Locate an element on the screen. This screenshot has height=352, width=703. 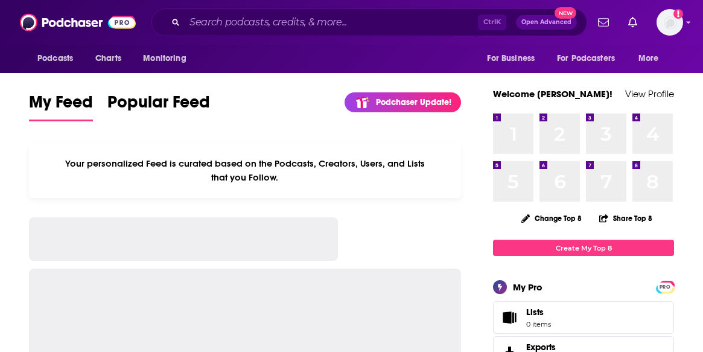
svg: Add a profile image is located at coordinates (678, 14).